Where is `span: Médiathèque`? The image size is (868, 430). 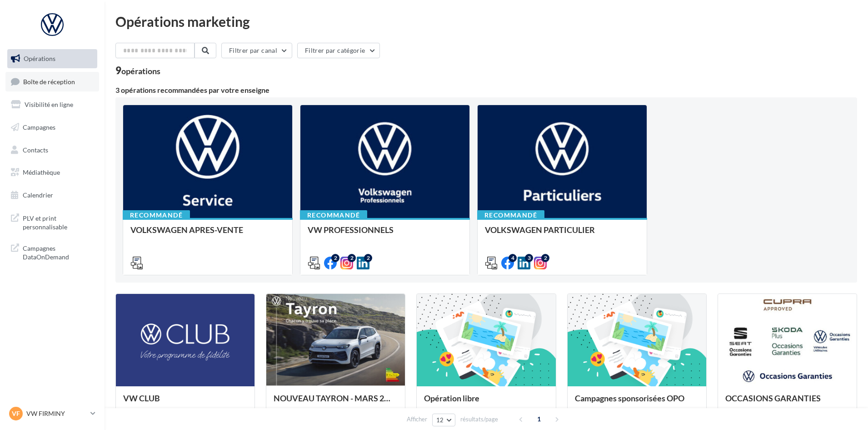
span: Médiathèque is located at coordinates (41, 172).